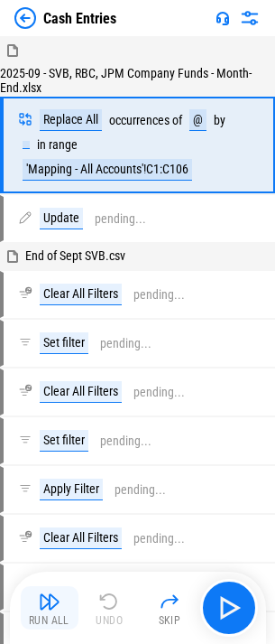 The height and width of the screenshot is (644, 275). I want to click on div: Cash Entries, so click(79, 18).